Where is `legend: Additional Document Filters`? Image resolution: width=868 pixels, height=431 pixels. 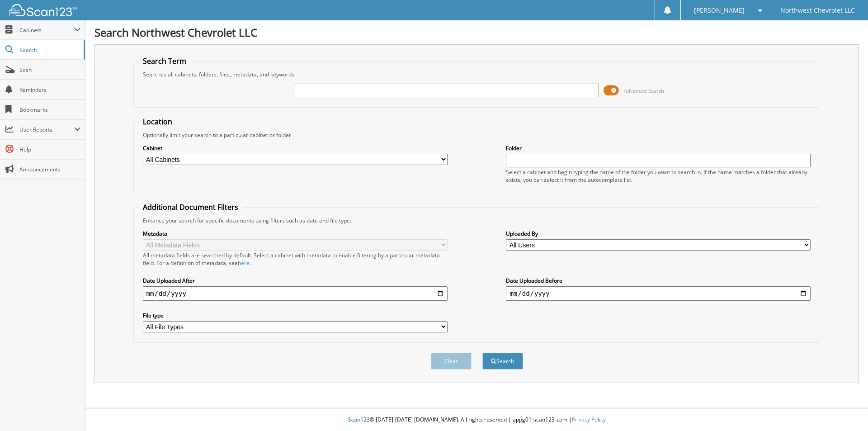 legend: Additional Document Filters is located at coordinates (190, 207).